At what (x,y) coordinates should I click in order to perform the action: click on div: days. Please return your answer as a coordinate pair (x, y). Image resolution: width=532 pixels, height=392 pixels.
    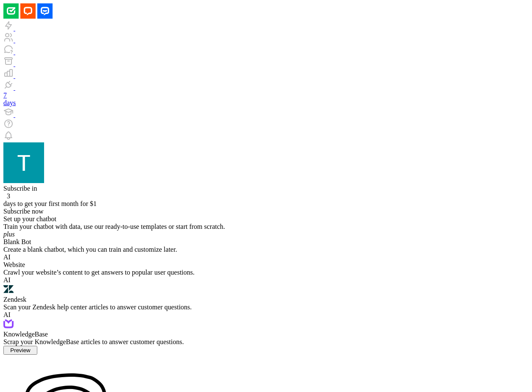
    Looking at the image, I should click on (266, 103).